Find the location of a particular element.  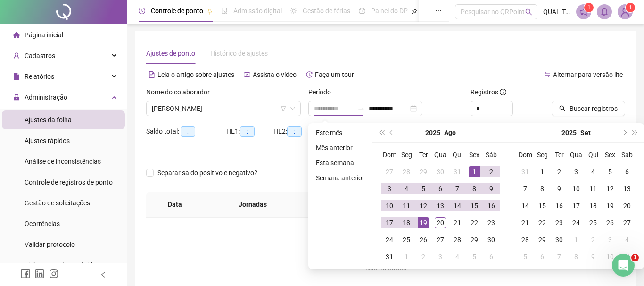

span: filter is located at coordinates (283, 109).